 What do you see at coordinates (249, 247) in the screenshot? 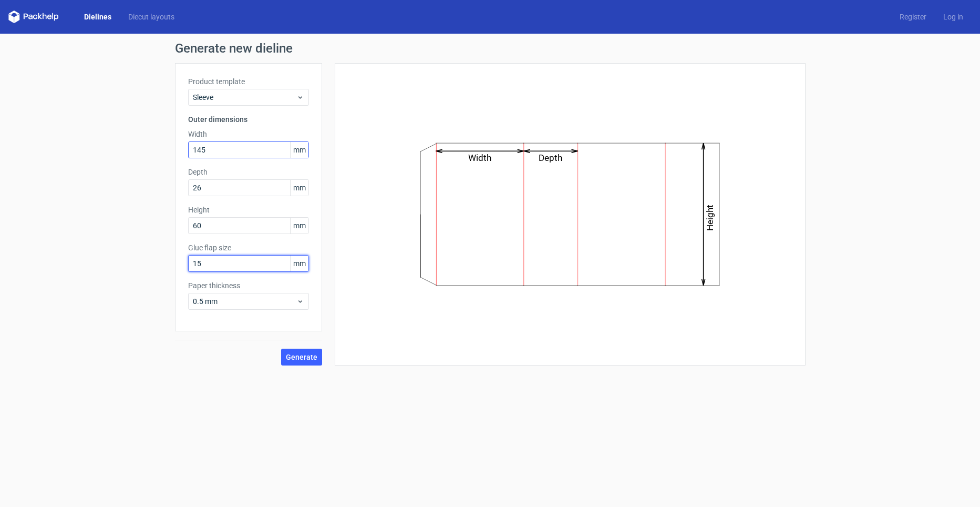
I see `label: Glue flap size` at bounding box center [249, 247].